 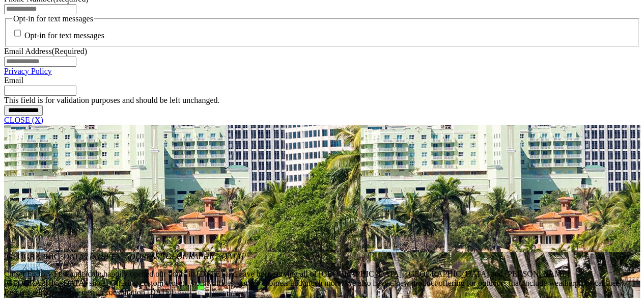 I want to click on label: Email, so click(x=14, y=80).